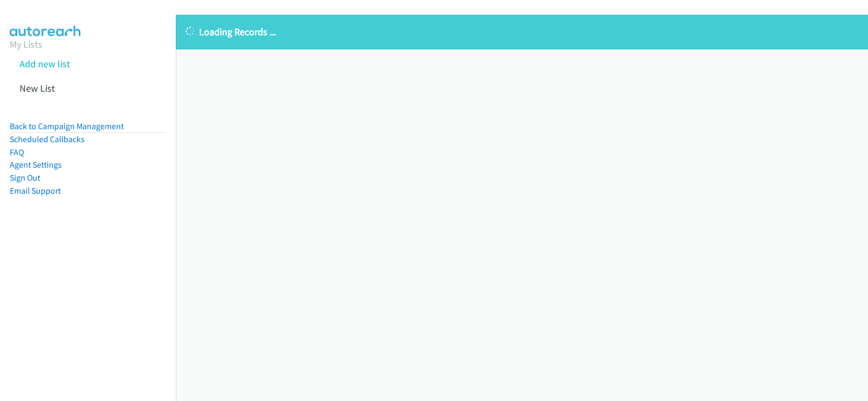 Image resolution: width=868 pixels, height=401 pixels. I want to click on a: FAQ, so click(17, 152).